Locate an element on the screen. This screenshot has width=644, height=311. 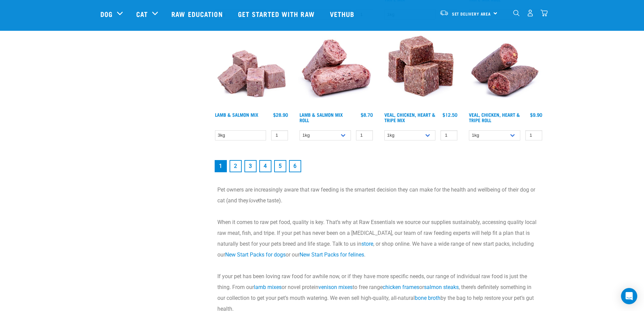
img: Veal Chicken Heart Tripe Mix 01 is located at coordinates (422, 70).